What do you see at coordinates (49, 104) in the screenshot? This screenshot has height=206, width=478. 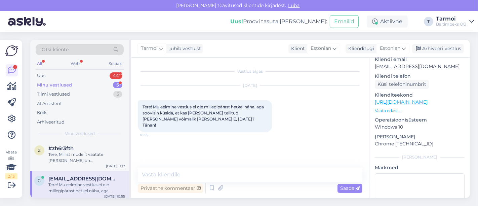 I see `div: AI Assistent` at bounding box center [49, 104].